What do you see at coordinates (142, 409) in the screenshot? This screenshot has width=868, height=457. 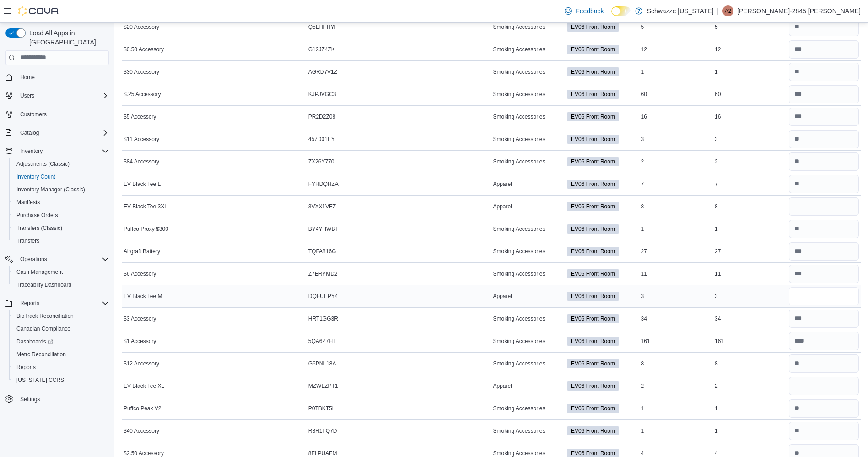 I see `span: Puffco Peak V2` at bounding box center [142, 409].